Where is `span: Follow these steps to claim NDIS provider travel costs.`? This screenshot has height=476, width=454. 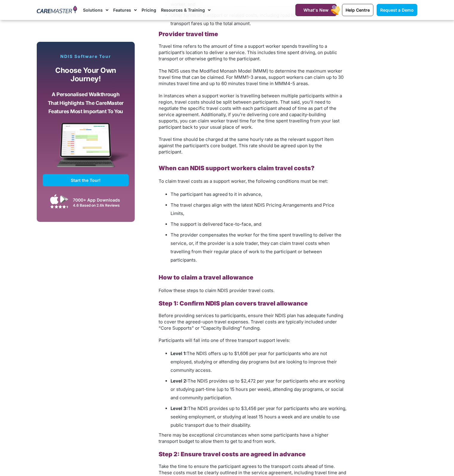
span: Follow these steps to claim NDIS provider travel costs. is located at coordinates (217, 290).